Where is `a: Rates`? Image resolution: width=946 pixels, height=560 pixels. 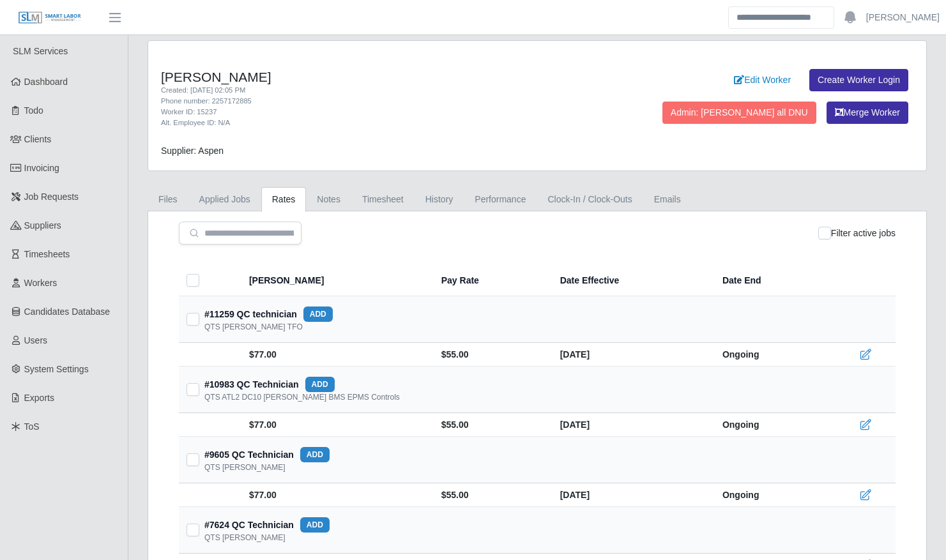 a: Rates is located at coordinates (284, 199).